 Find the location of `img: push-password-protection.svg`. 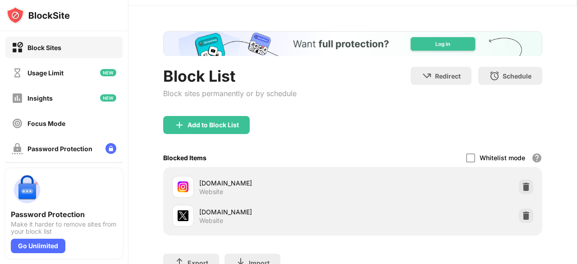

img: push-password-protection.svg is located at coordinates (27, 190).